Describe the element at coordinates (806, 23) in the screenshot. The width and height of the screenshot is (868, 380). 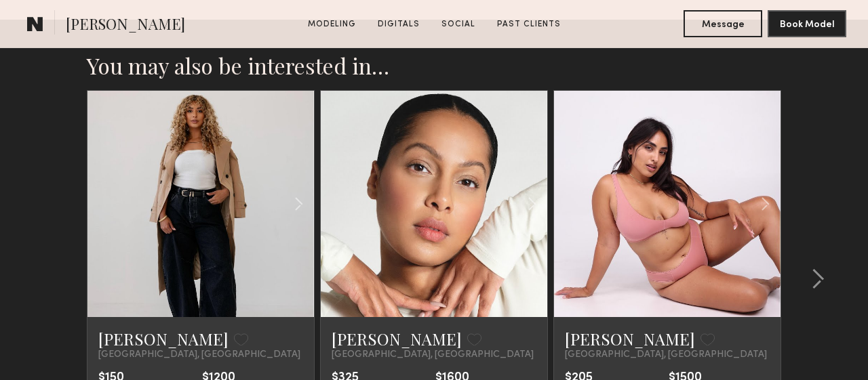
I see `a: Book Model` at that location.